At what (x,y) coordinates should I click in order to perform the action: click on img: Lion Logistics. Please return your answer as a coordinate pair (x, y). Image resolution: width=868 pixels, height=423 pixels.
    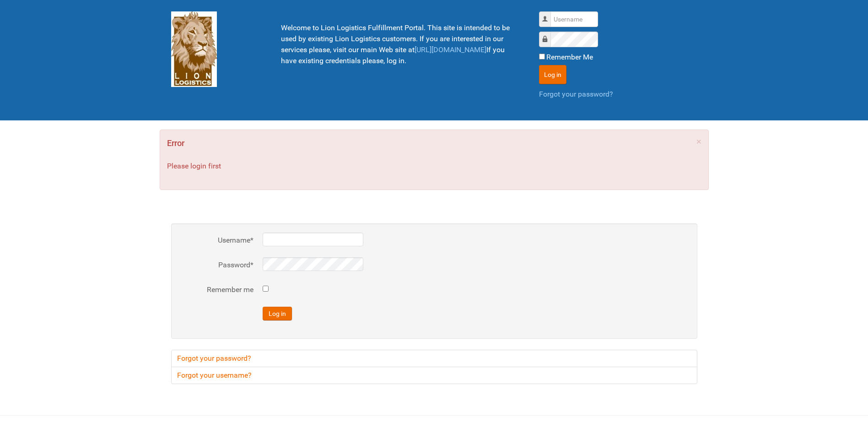
    Looking at the image, I should click on (194, 49).